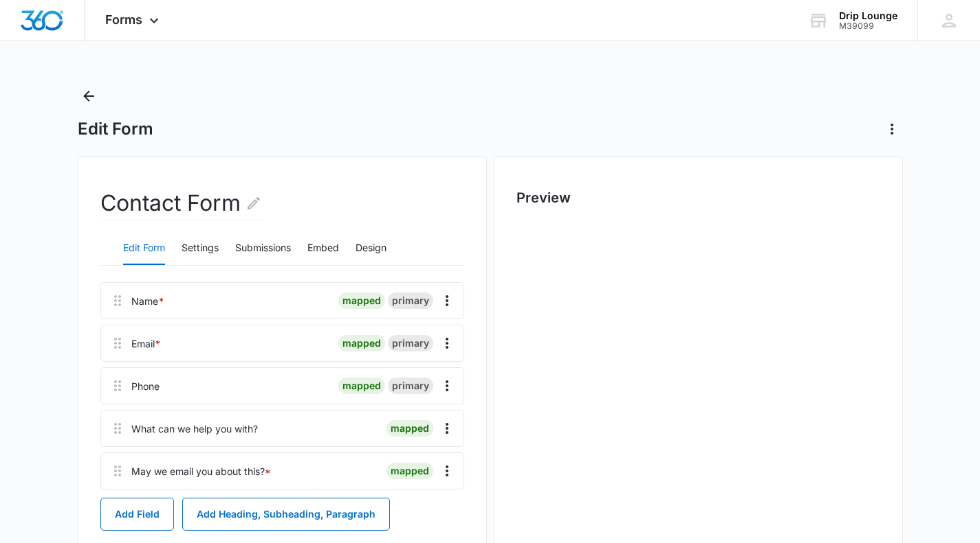 This screenshot has width=980, height=543. Describe the element at coordinates (124, 19) in the screenshot. I see `span: Forms` at that location.